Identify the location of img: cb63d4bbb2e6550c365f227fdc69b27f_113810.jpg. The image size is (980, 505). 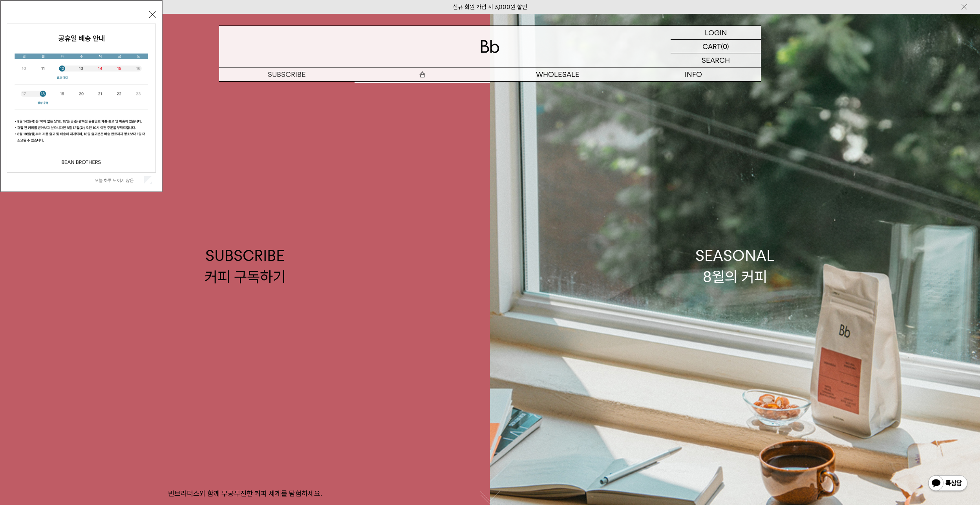
(81, 98).